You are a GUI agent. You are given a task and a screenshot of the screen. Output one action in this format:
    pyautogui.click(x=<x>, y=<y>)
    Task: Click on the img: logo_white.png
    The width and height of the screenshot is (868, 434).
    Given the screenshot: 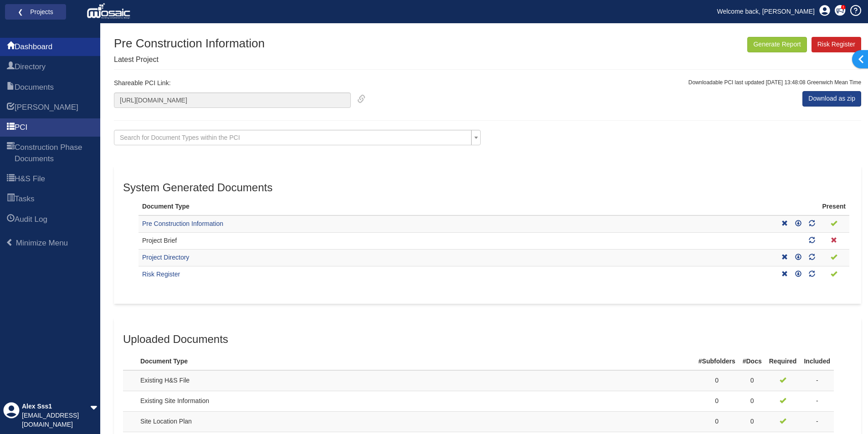 What is the action you would take?
    pyautogui.click(x=109, y=11)
    